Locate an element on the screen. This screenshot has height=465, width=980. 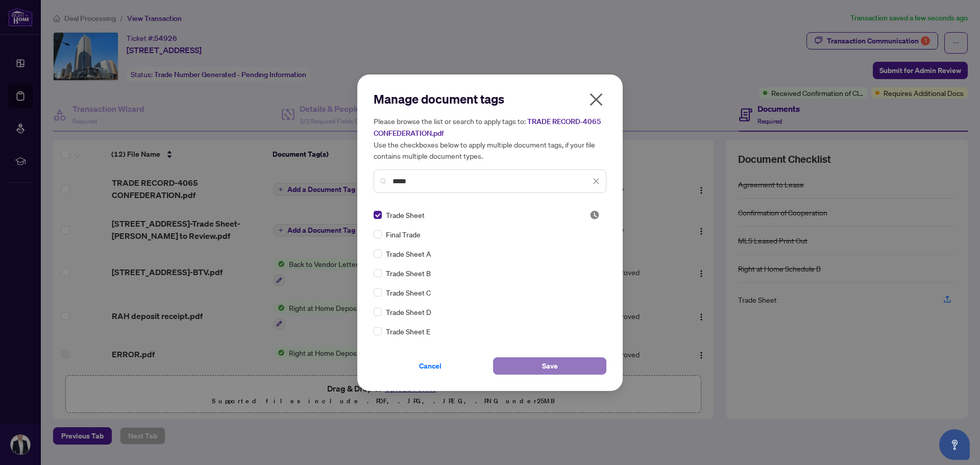
button: Cancel is located at coordinates (431, 366).